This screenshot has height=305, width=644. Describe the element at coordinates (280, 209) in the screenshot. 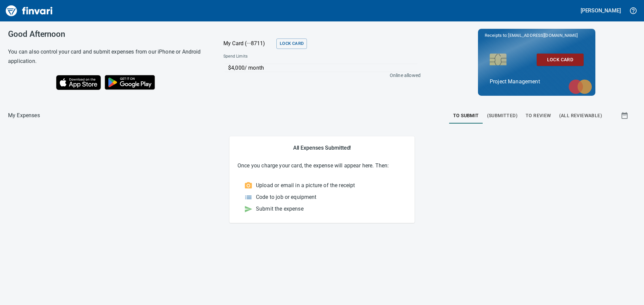

I see `p: Submit the expense` at that location.